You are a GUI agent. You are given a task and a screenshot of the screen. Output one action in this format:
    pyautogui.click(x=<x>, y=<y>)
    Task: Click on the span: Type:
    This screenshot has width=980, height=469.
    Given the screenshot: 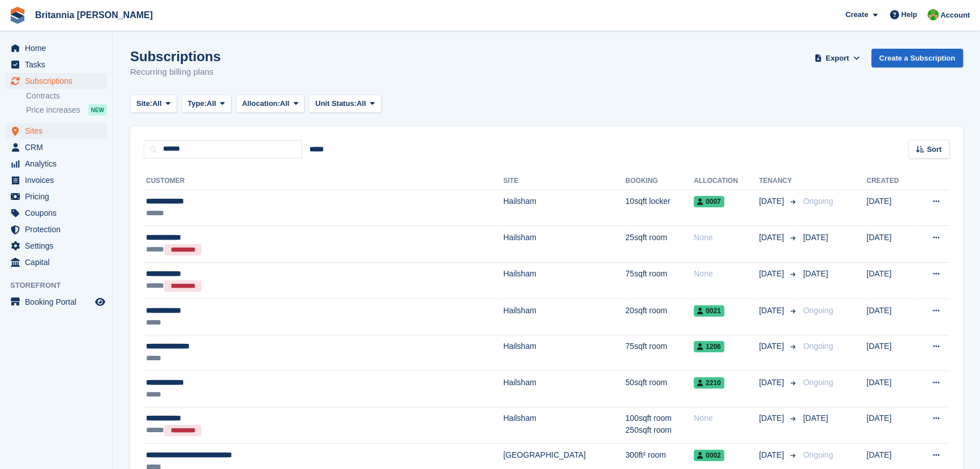 What is the action you would take?
    pyautogui.click(x=197, y=104)
    